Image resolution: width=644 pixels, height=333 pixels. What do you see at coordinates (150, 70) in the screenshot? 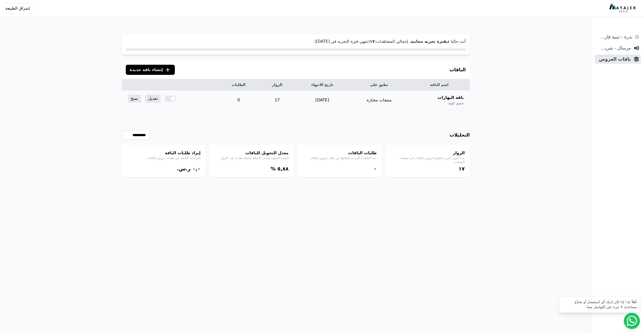
I see `button: إنشاء باقة جديدة` at bounding box center [150, 70].